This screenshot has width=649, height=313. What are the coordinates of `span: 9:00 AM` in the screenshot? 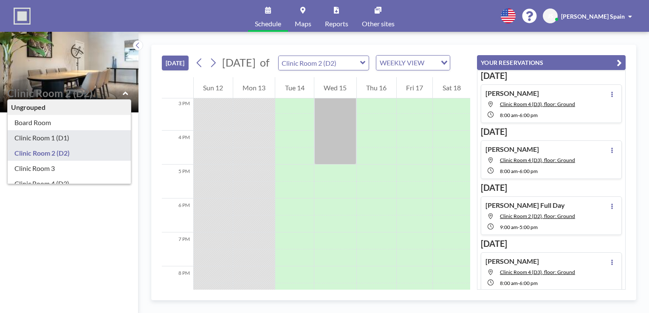 It's located at (509, 227).